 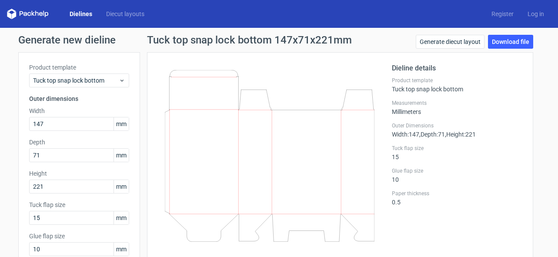 I want to click on span: , Height : 221, so click(x=460, y=134).